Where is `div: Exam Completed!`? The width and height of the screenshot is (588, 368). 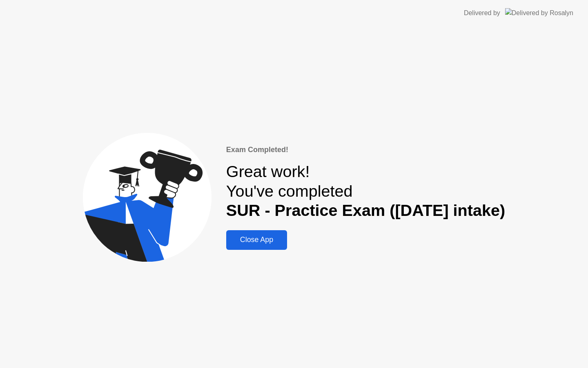
div: Exam Completed! is located at coordinates (365, 150).